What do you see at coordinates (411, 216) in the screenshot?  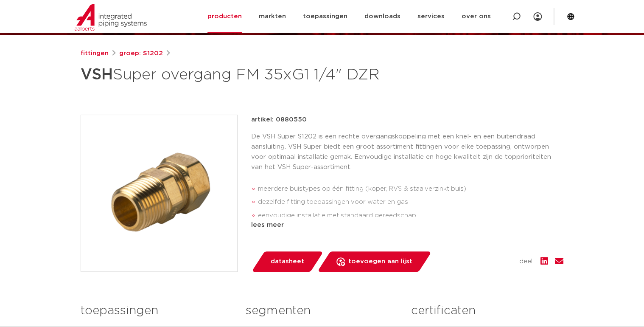 I see `li: eenvoudige installatie met standaard gereedschap` at bounding box center [411, 216].